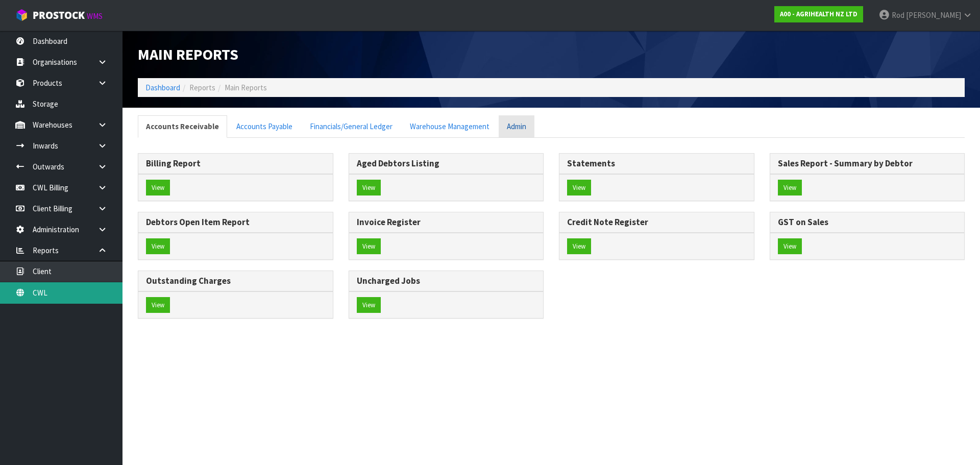  I want to click on span: ProStock, so click(59, 15).